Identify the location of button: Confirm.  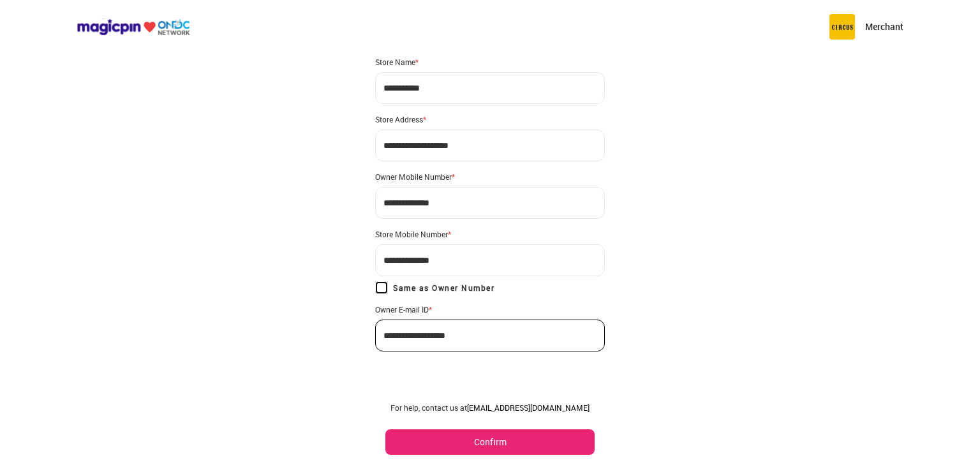
(490, 442).